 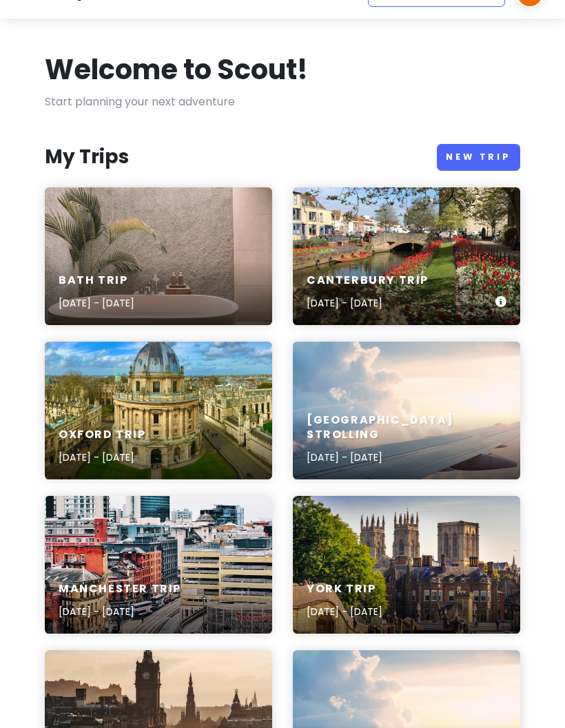 I want to click on a: New Trip, so click(x=478, y=157).